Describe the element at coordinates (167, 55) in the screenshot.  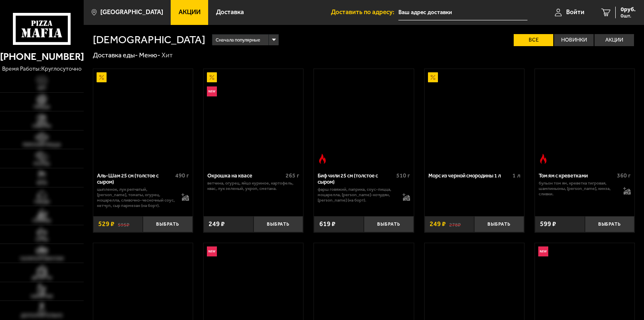
I see `div: Хит` at that location.